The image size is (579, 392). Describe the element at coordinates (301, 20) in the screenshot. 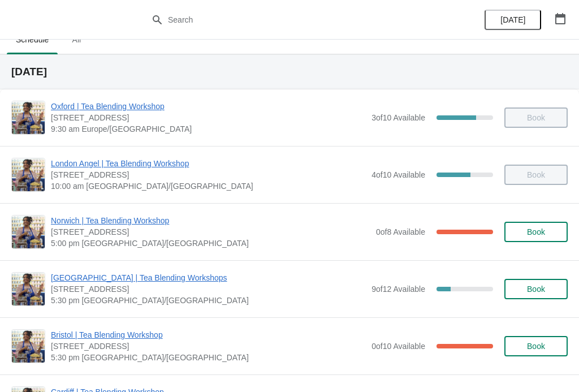

I see `input: Search` at that location.